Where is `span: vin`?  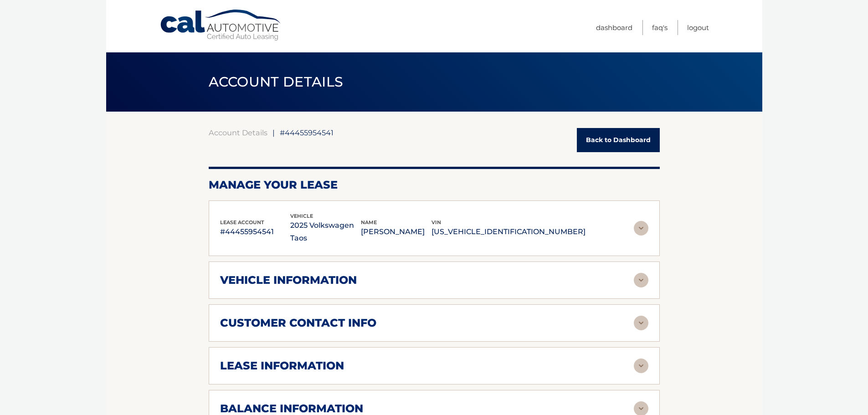
span: vin is located at coordinates (436, 222).